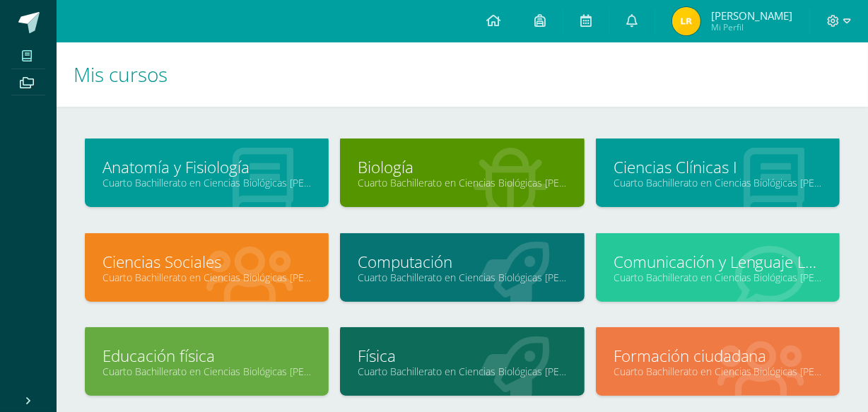 The width and height of the screenshot is (868, 412). What do you see at coordinates (206, 261) in the screenshot?
I see `a: Ciencias Sociales` at bounding box center [206, 261].